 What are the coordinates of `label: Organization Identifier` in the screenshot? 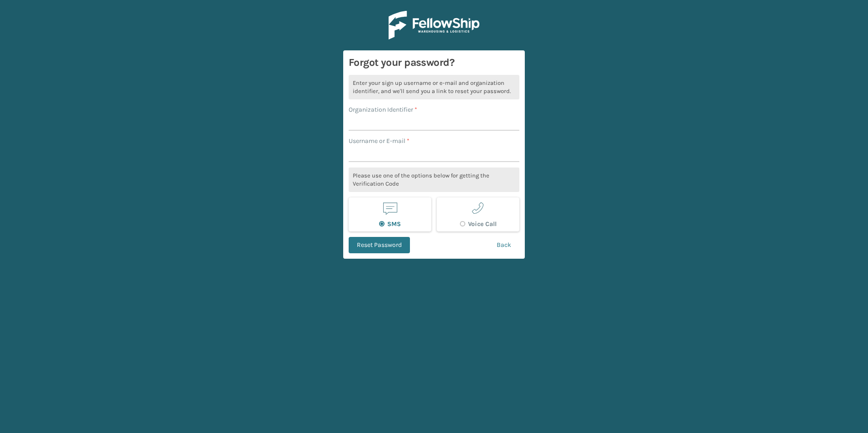 It's located at (383, 110).